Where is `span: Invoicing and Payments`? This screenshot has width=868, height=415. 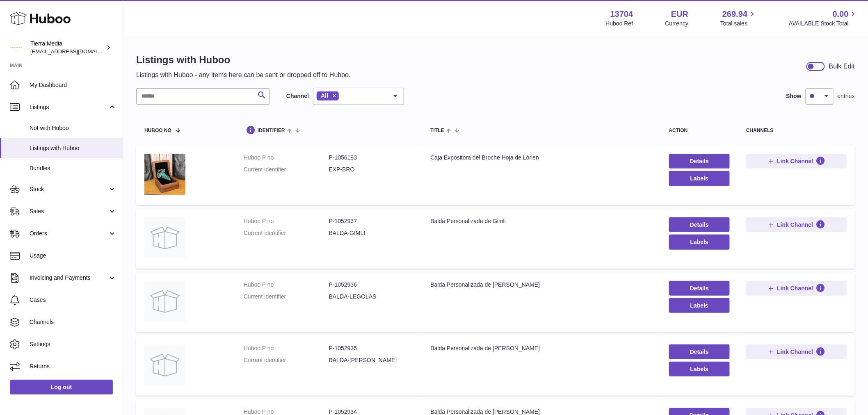
span: Invoicing and Payments is located at coordinates (69, 277).